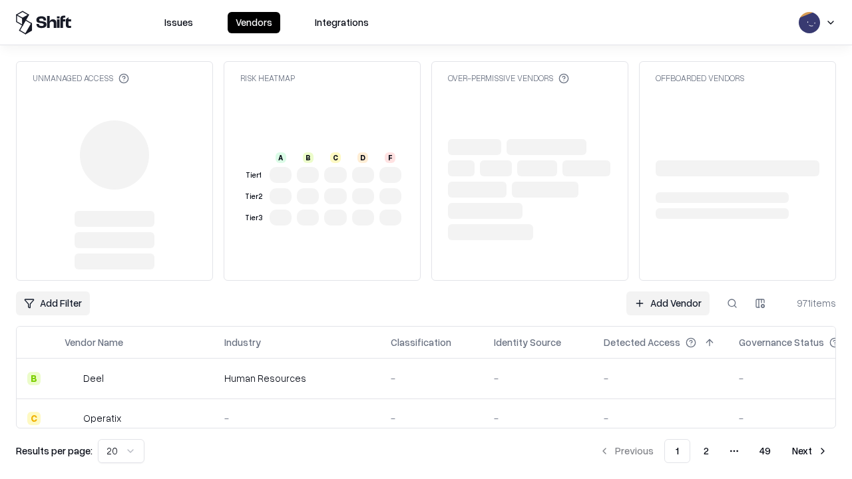 The height and width of the screenshot is (479, 852). Describe the element at coordinates (668, 304) in the screenshot. I see `a: Add Vendor` at that location.